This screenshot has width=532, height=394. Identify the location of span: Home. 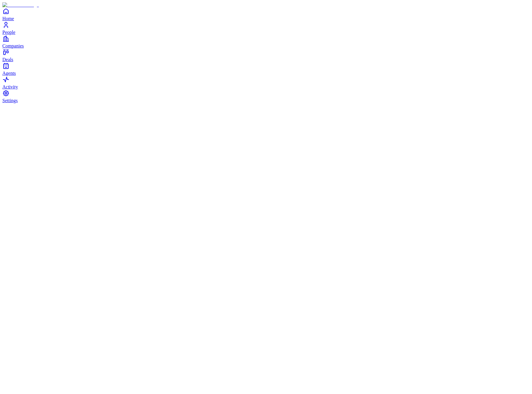
(8, 19).